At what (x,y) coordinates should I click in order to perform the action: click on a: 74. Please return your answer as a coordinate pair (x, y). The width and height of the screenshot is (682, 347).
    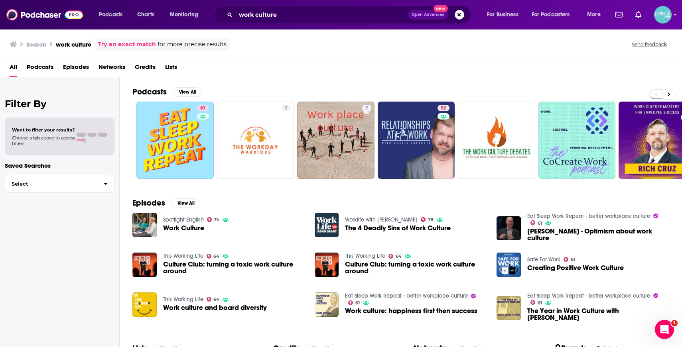
    Looking at the image, I should click on (213, 220).